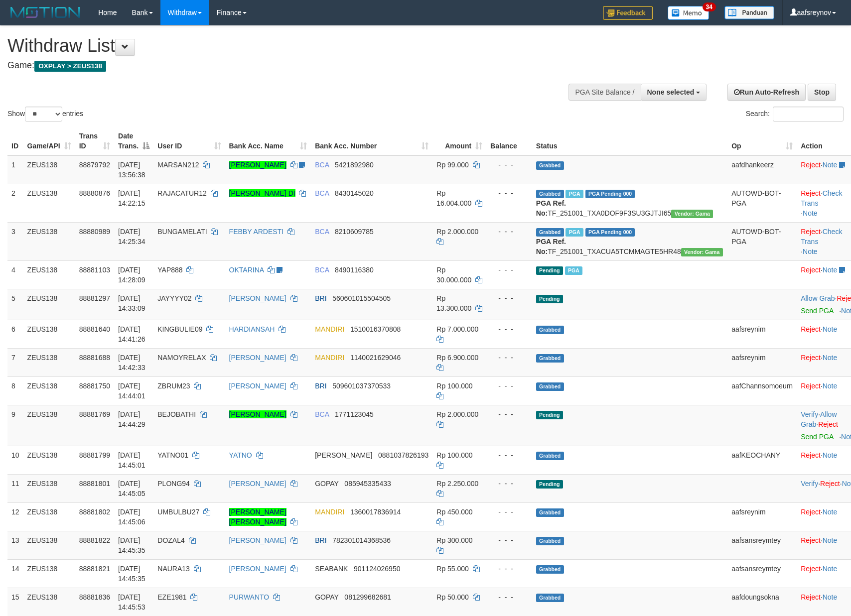 This screenshot has height=616, width=851. Describe the element at coordinates (818, 298) in the screenshot. I see `a: Allow Grab` at that location.